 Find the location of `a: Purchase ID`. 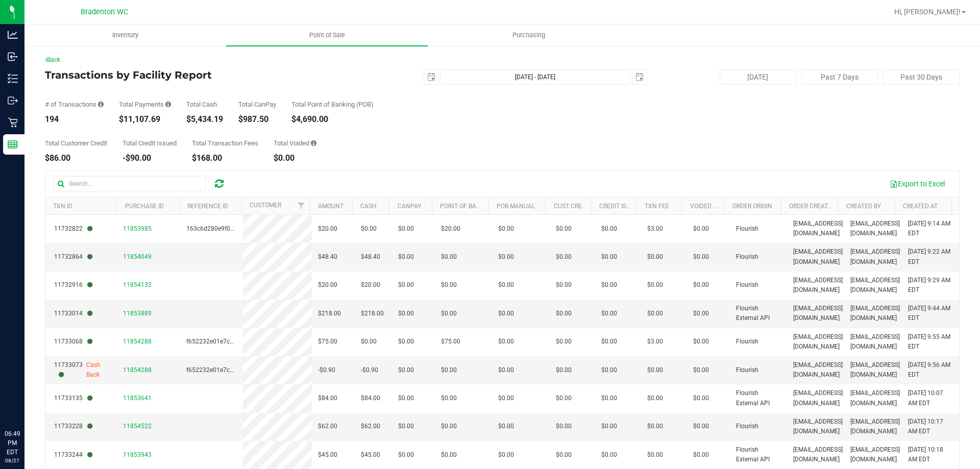

a: Purchase ID is located at coordinates (145, 206).